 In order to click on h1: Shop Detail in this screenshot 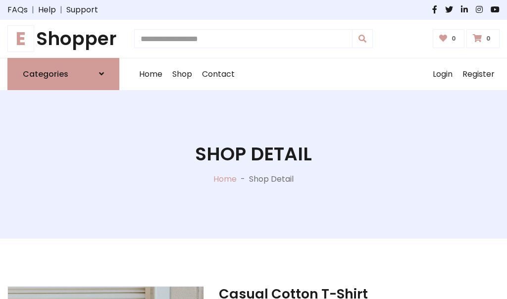, I will do `click(254, 154)`.